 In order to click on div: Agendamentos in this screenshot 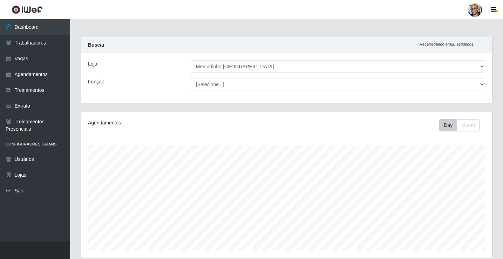, I will do `click(167, 123)`.